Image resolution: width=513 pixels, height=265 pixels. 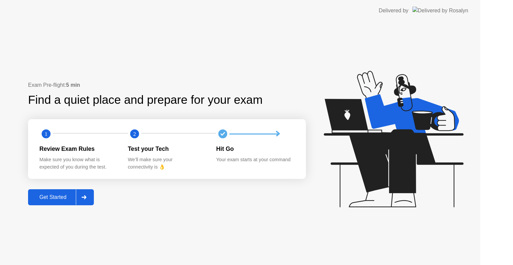 I want to click on div: We’ll make sure your connectivity is 👌, so click(x=167, y=163).